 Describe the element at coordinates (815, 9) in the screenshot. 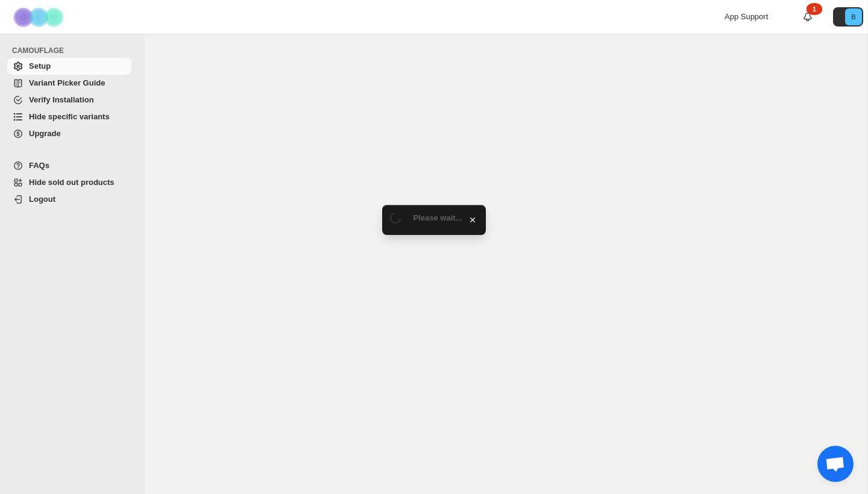

I see `div: 1` at that location.